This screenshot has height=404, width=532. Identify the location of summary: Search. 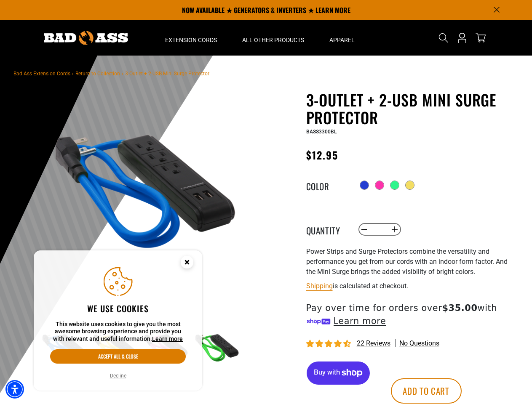
(444, 38).